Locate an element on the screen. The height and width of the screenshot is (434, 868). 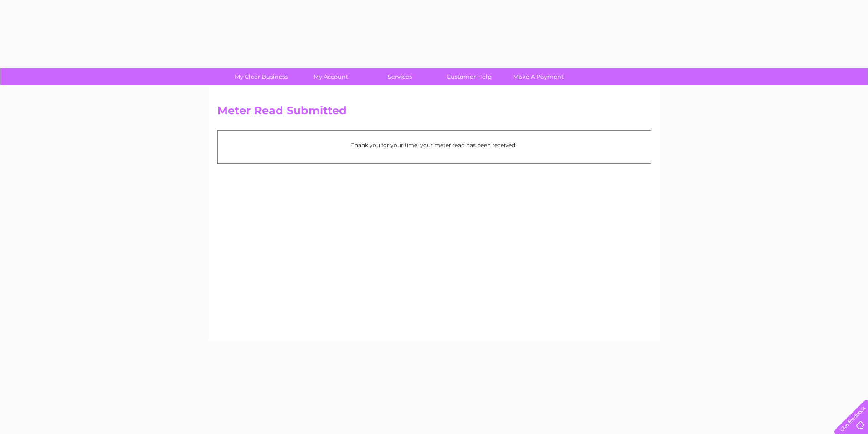
a: Services is located at coordinates (399, 76).